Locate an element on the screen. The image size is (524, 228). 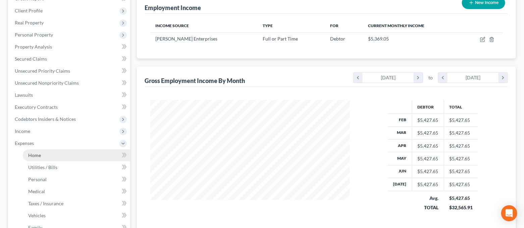
div: Avg. is located at coordinates (428, 199).